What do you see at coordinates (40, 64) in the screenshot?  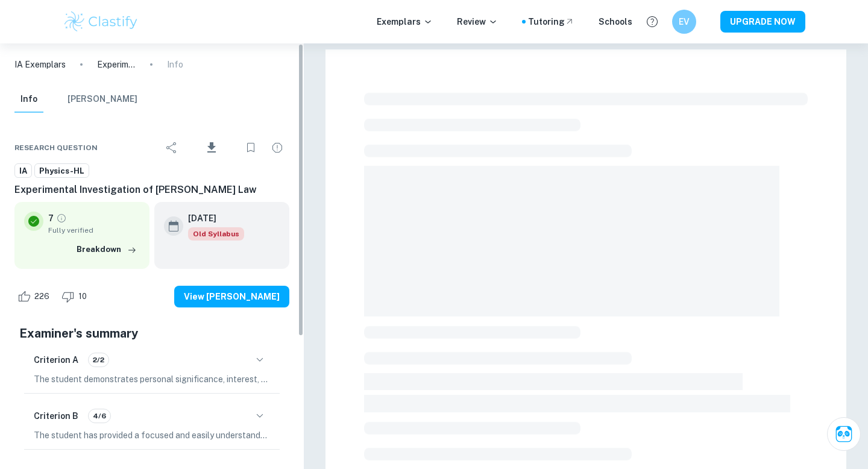 I see `p: IA Exemplars` at bounding box center [40, 64].